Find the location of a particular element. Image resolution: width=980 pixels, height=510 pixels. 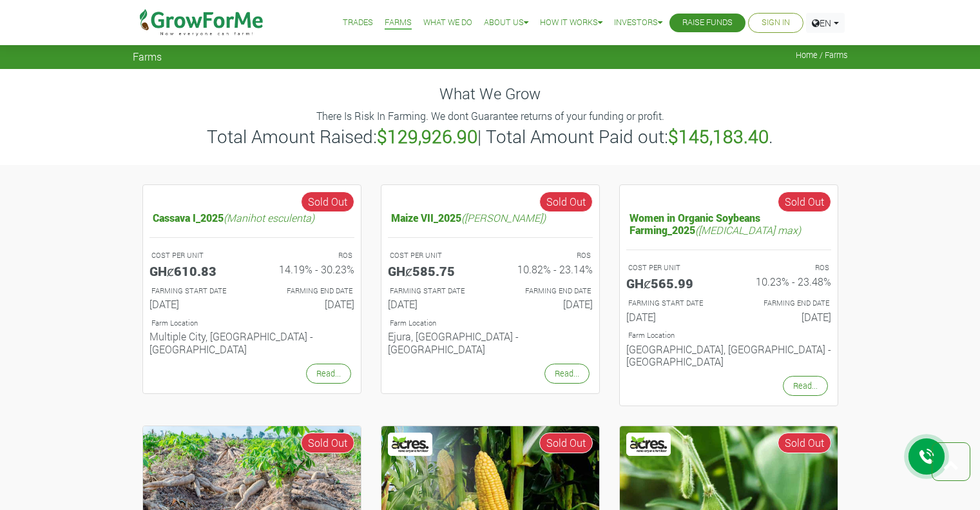

a: Sign In is located at coordinates (776, 23).